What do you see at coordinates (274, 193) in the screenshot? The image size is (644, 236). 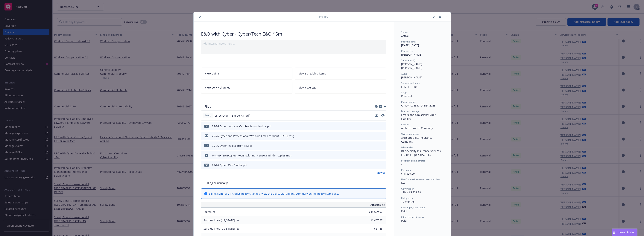 I see `div: Billing summary includes policy changes. View the policy start billing summary on the .` at bounding box center [274, 193].